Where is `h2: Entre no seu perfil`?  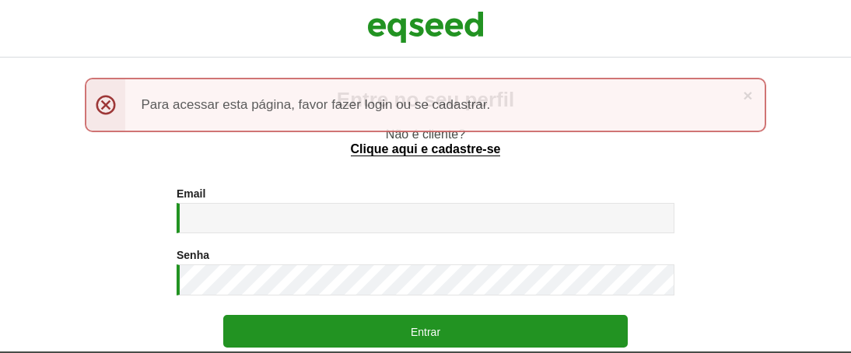
h2: Entre no seu perfil is located at coordinates (425, 100).